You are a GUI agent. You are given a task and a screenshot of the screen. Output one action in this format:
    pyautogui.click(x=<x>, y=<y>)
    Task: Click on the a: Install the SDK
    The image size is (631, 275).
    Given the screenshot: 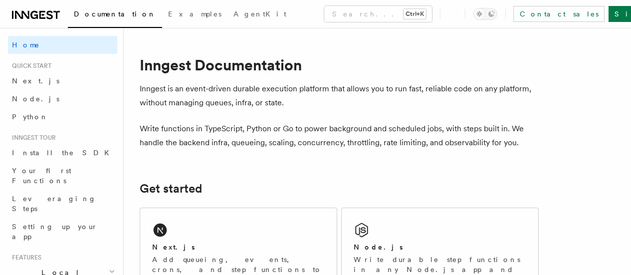 What is the action you would take?
    pyautogui.click(x=62, y=153)
    